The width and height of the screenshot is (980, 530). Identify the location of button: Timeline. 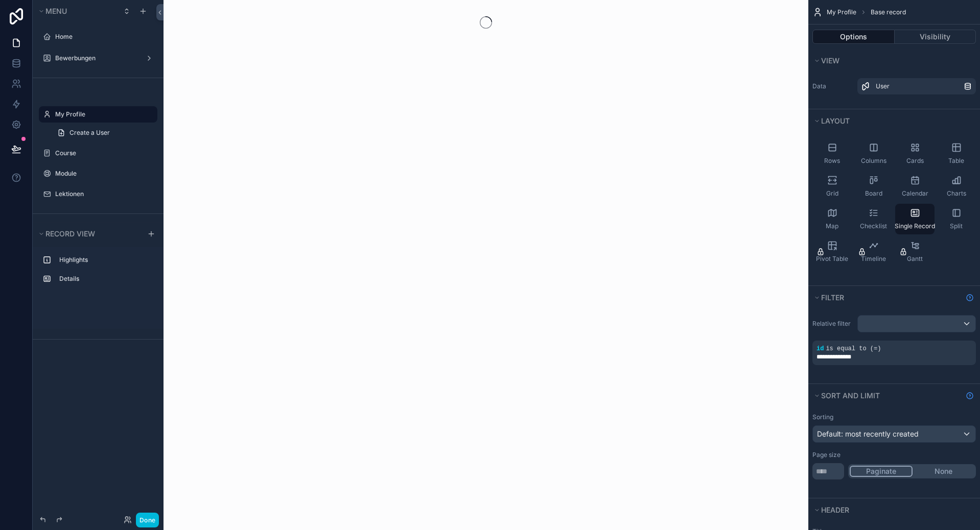
(873, 252).